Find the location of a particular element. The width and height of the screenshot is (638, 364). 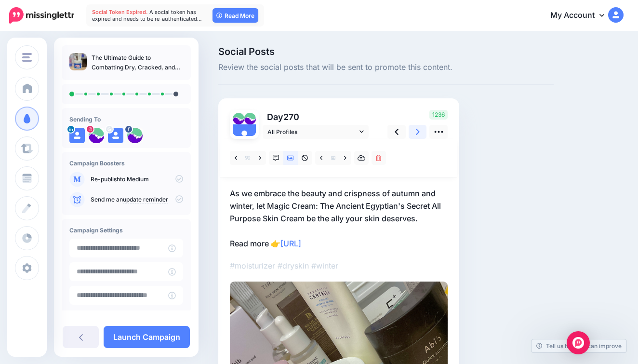

p: Day is located at coordinates (316, 117).